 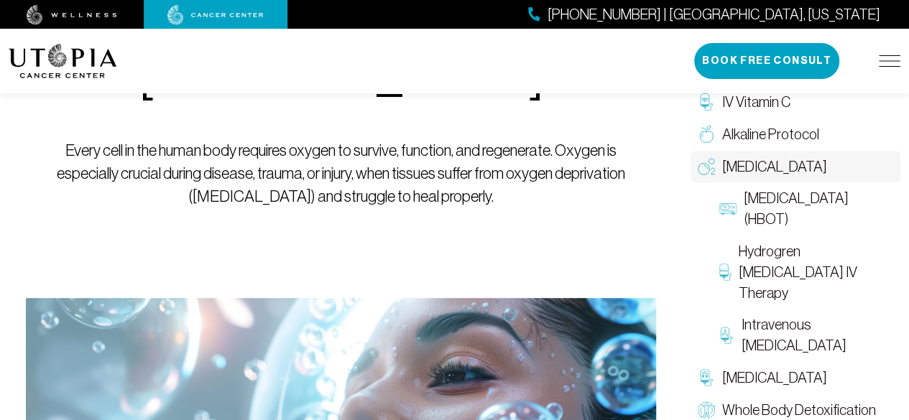 I want to click on button: Book Free Consult, so click(x=767, y=61).